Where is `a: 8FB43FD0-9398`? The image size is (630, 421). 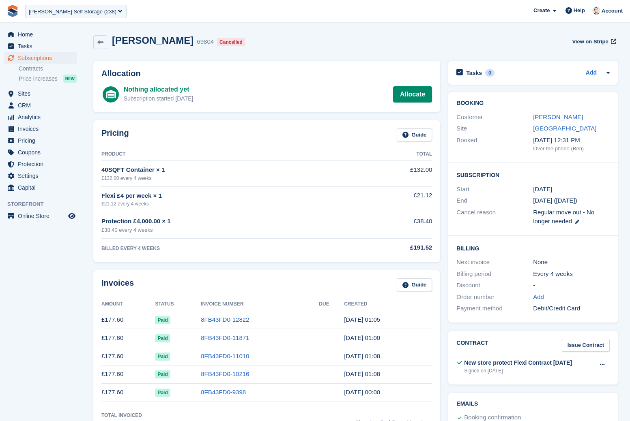 a: 8FB43FD0-9398 is located at coordinates (223, 392).